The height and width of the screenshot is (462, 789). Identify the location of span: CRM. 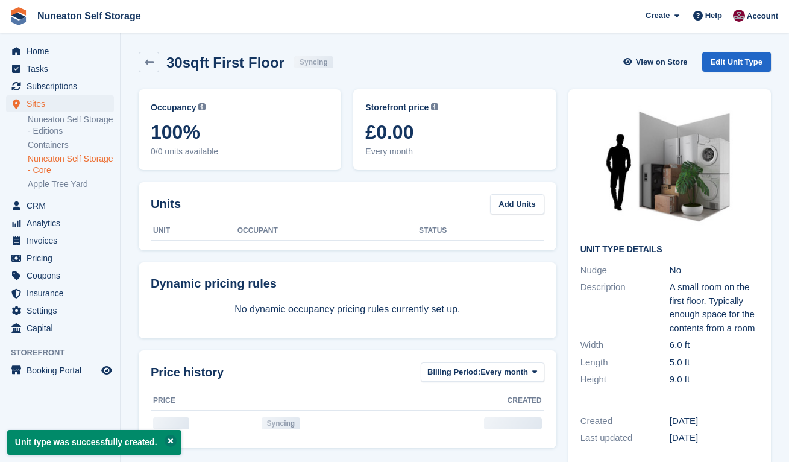
(63, 205).